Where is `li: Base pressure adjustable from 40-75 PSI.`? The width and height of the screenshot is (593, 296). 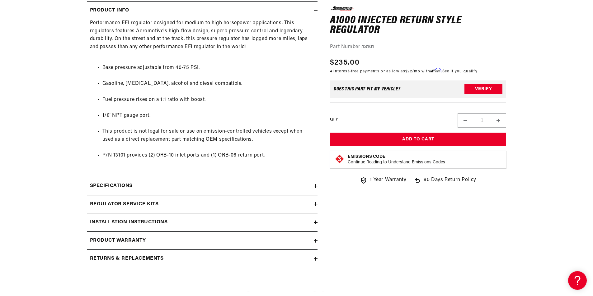
li: Base pressure adjustable from 40-75 PSI. is located at coordinates (208, 68).